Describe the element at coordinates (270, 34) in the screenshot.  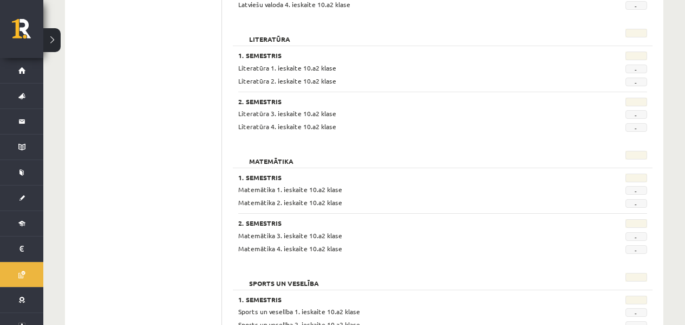
I see `h2: Literatūra` at that location.